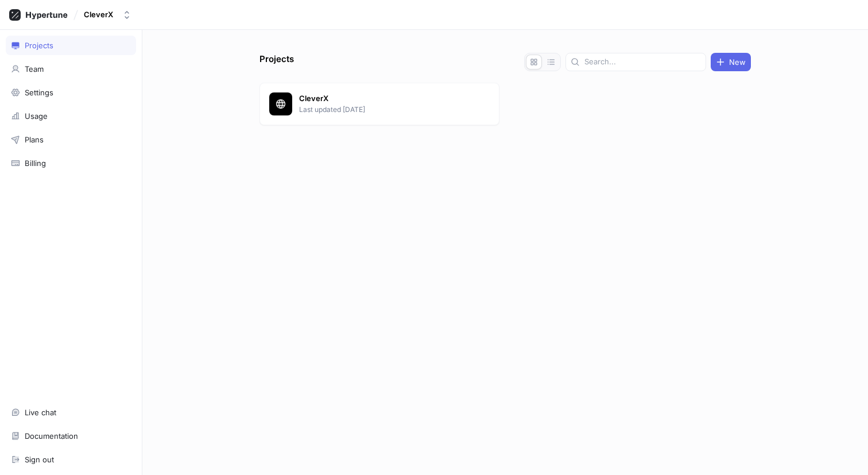  What do you see at coordinates (107, 14) in the screenshot?
I see `button: CleverX` at bounding box center [107, 14].